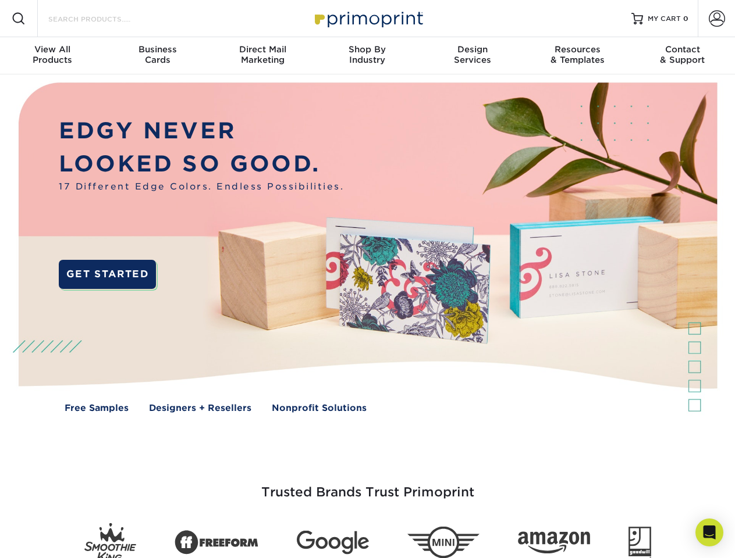 Image resolution: width=735 pixels, height=558 pixels. I want to click on span: MY CART, so click(664, 19).